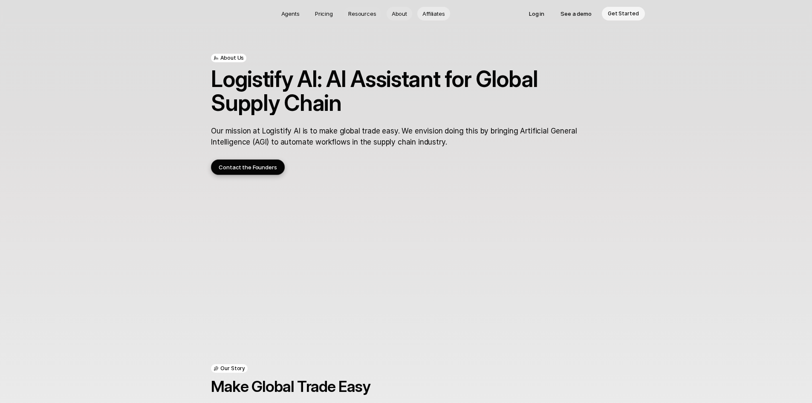 Image resolution: width=812 pixels, height=403 pixels. I want to click on p: Contact the Founders, so click(248, 167).